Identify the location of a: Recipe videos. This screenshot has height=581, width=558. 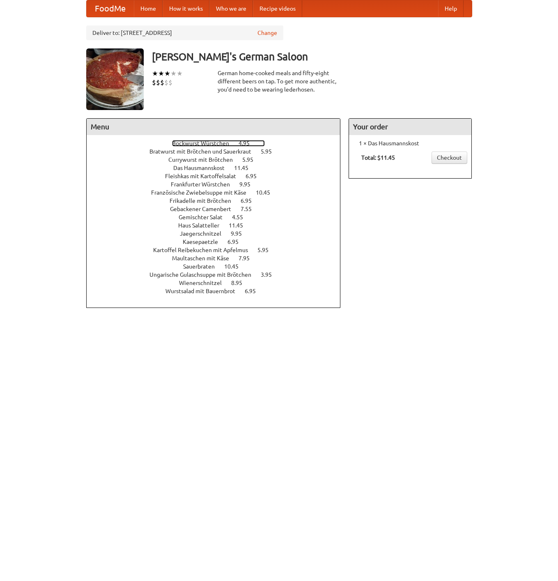
(278, 9).